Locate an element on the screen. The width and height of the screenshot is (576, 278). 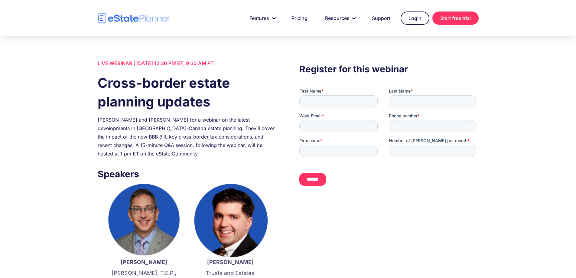
h3: Speakers is located at coordinates (187, 174).